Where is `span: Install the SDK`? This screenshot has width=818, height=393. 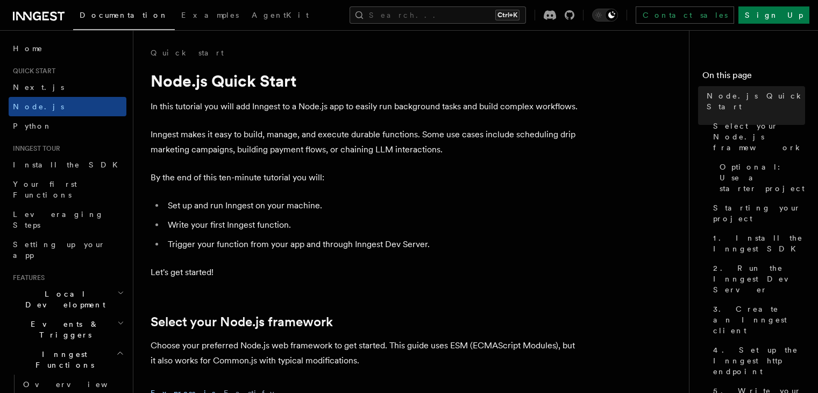
span: Install the SDK is located at coordinates (68, 165).